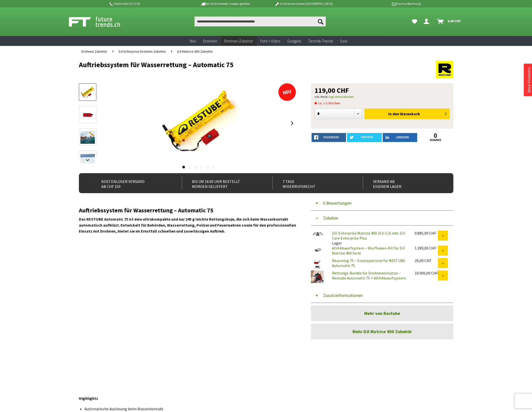 The height and width of the screenshot is (412, 532). I want to click on li: Automatische Auslösung beim Wasserkontakt, so click(188, 408).